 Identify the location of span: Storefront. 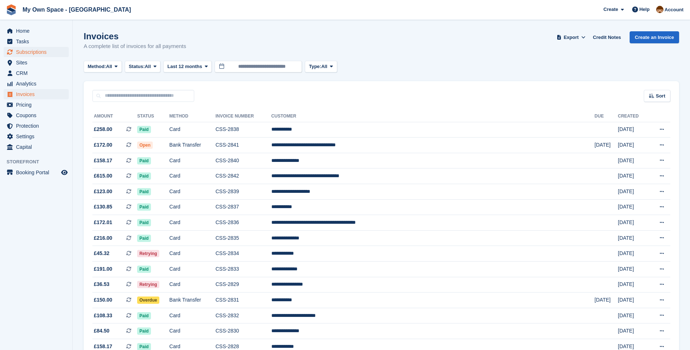
(39, 162).